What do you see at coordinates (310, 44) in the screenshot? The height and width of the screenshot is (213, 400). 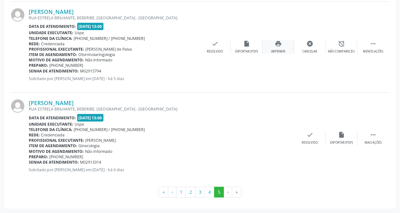 I see `i: cancel` at bounding box center [310, 44].